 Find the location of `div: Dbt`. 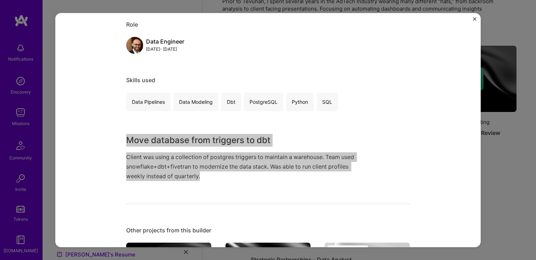

div: Dbt is located at coordinates (231, 102).